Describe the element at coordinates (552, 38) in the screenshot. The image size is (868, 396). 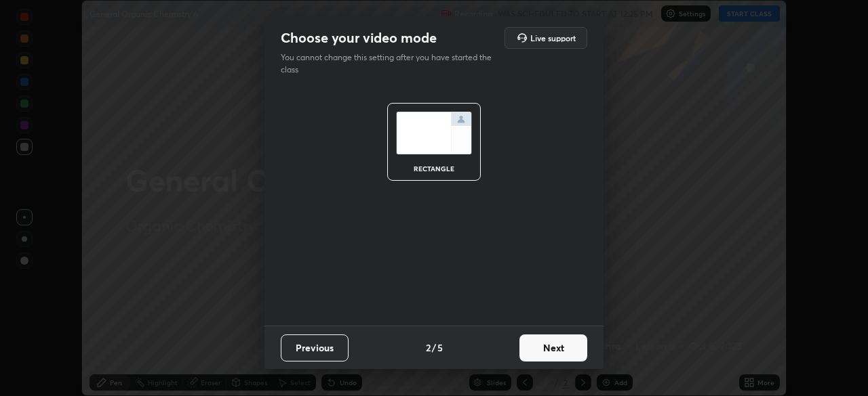
I see `h5: Live support` at that location.